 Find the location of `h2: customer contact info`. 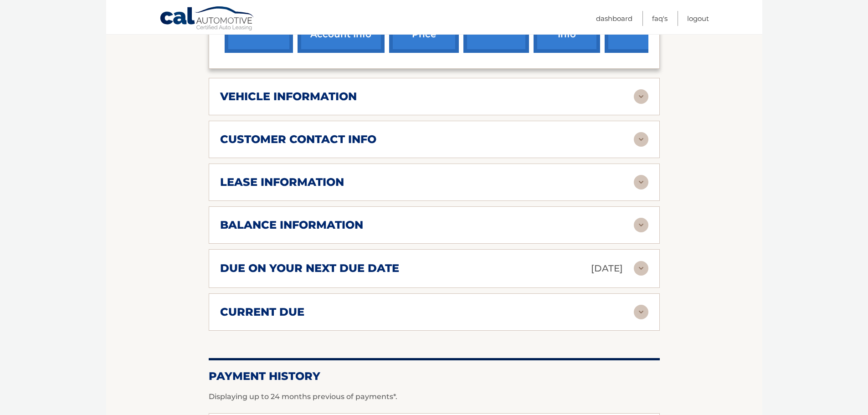

h2: customer contact info is located at coordinates (298, 139).